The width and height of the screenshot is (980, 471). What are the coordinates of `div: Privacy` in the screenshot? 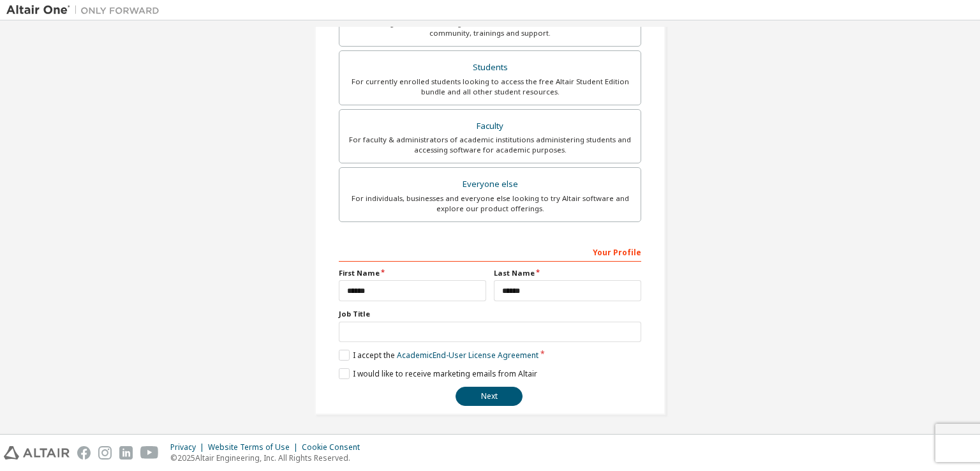 It's located at (189, 447).